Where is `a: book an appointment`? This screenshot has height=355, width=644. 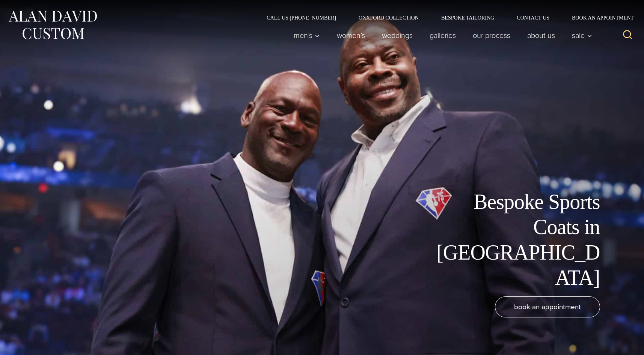
a: book an appointment is located at coordinates (547, 307).